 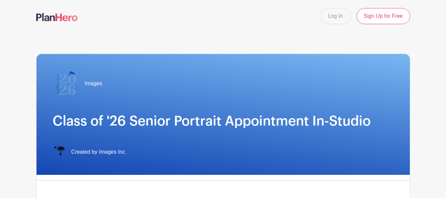 I want to click on span: Created by Images Inc, so click(x=98, y=152).